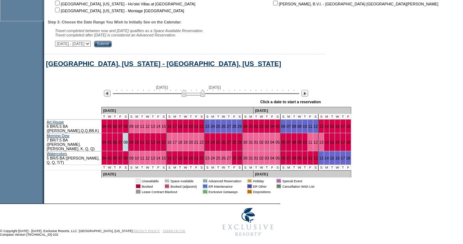  Describe the element at coordinates (207, 142) in the screenshot. I see `a: 23` at that location.